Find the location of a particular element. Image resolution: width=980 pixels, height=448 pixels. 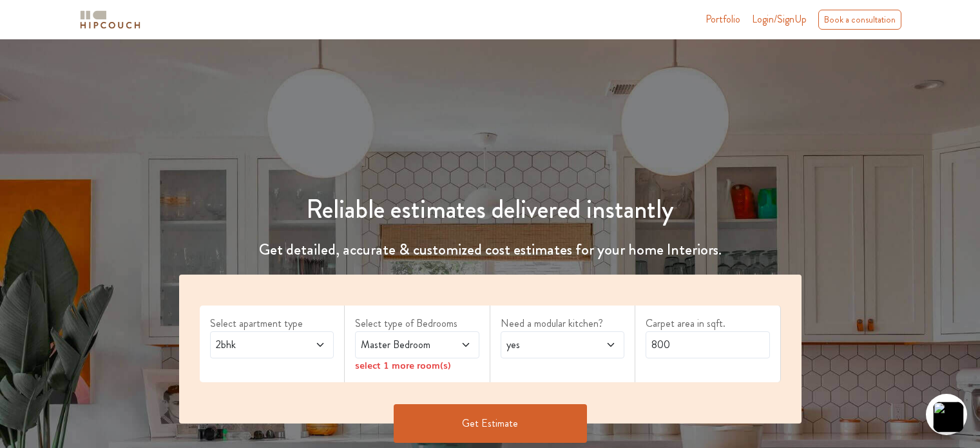

span: logo-horizontal.svg is located at coordinates (110, 19).